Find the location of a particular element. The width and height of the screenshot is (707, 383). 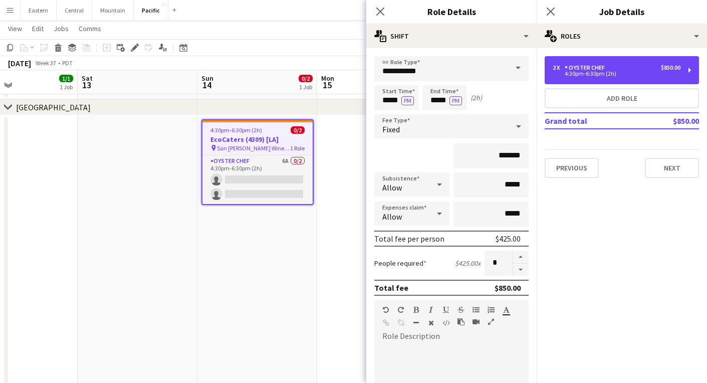

button: Bold is located at coordinates (416, 310).